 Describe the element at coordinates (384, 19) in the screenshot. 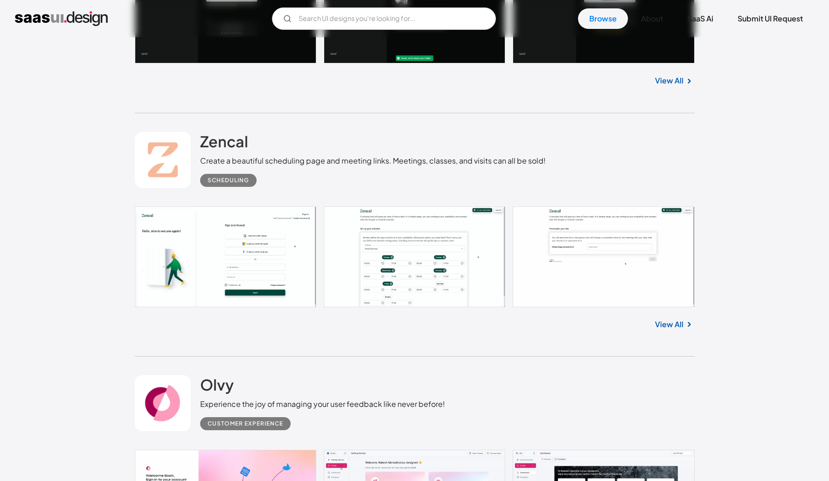

I see `form: Email Form` at that location.